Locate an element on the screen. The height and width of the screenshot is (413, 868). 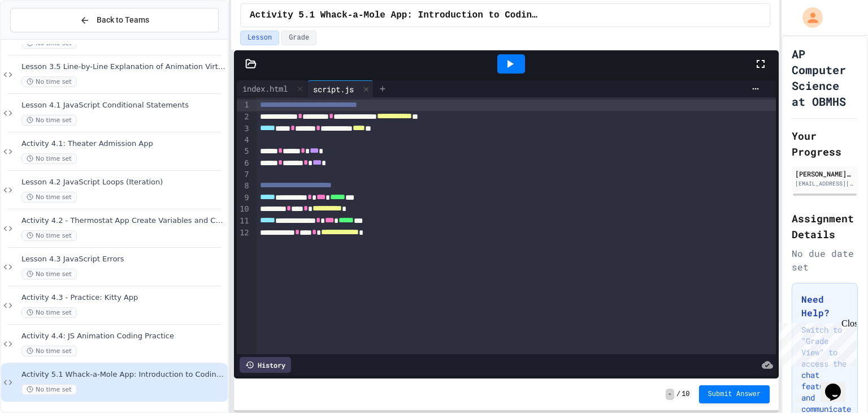
span: 10 is located at coordinates (685, 394).